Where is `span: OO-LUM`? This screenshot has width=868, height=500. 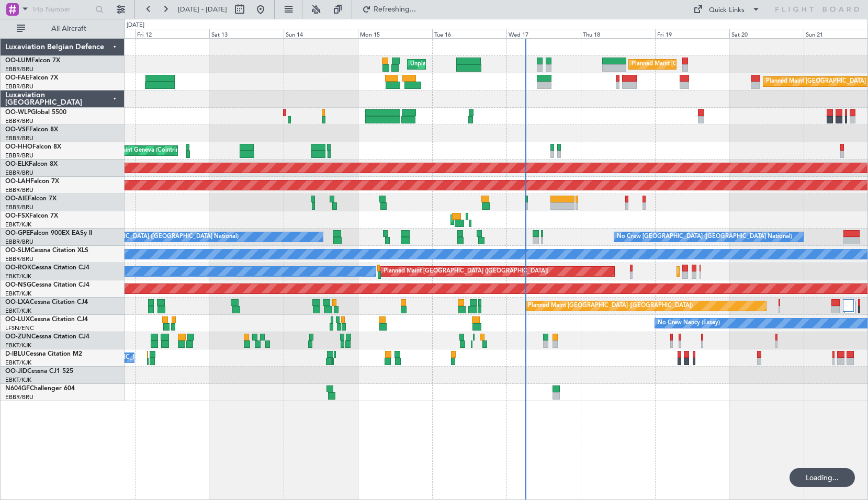 span: OO-LUM is located at coordinates (18, 61).